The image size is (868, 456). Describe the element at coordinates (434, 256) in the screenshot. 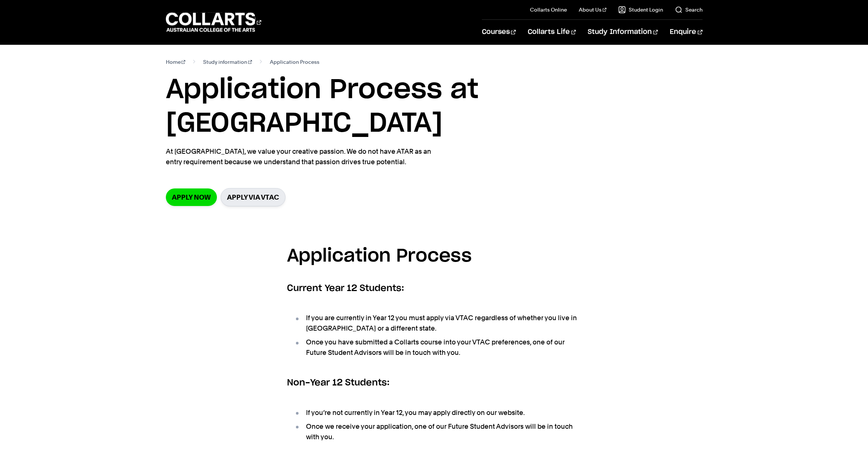

I see `h3: Application Process` at that location.